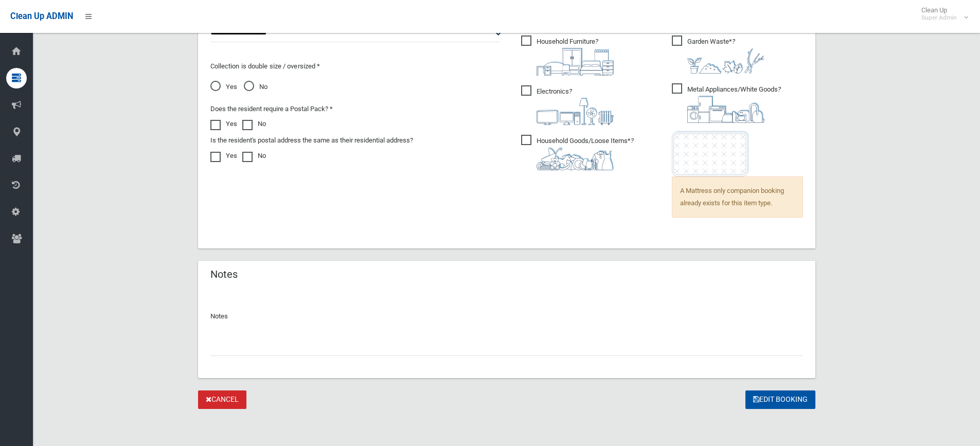 This screenshot has width=980, height=446. Describe the element at coordinates (507, 316) in the screenshot. I see `p: Notes` at that location.